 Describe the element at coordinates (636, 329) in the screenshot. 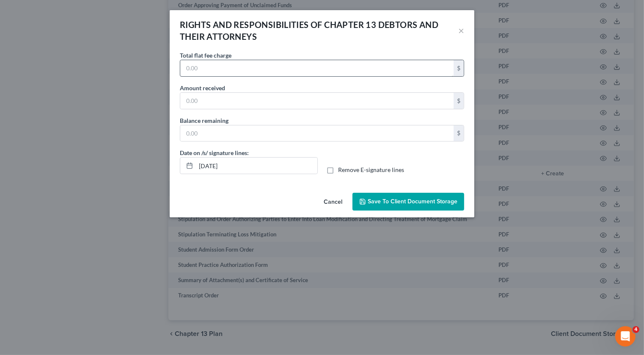

I see `span: 4` at that location.